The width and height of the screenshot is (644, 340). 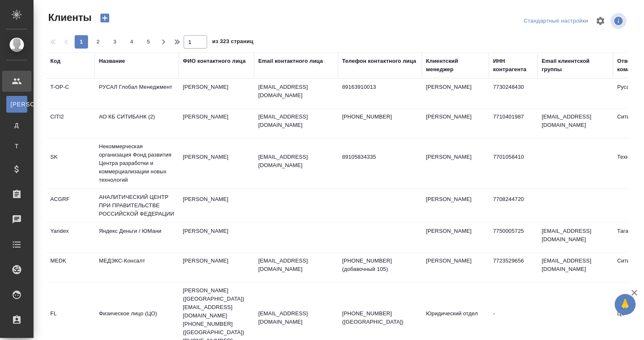 What do you see at coordinates (513, 206) in the screenshot?
I see `td: 7708244720` at bounding box center [513, 206].